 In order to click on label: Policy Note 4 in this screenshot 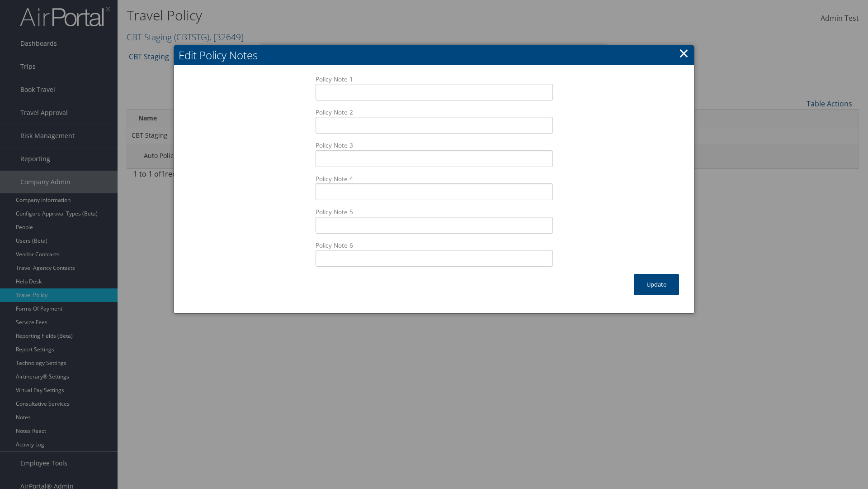, I will do `click(434, 187)`.